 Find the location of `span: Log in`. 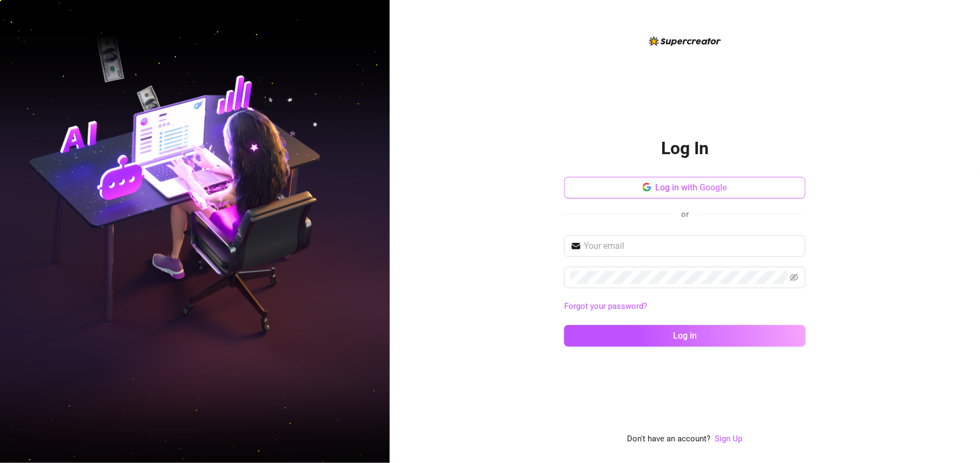

span: Log in is located at coordinates (685, 335).